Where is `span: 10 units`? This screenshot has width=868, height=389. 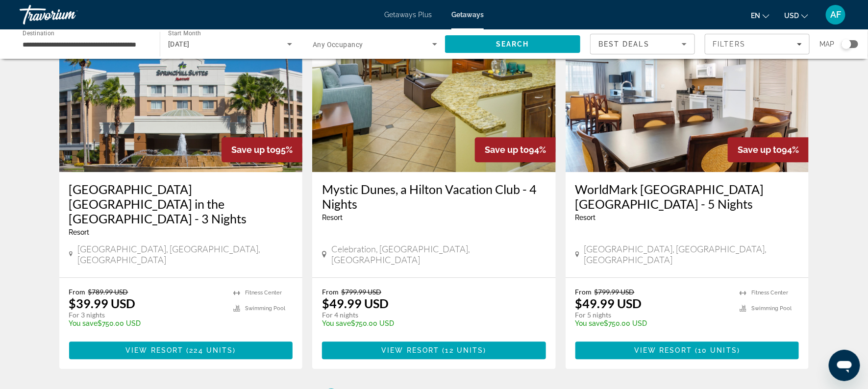 span: 10 units is located at coordinates (718, 350).